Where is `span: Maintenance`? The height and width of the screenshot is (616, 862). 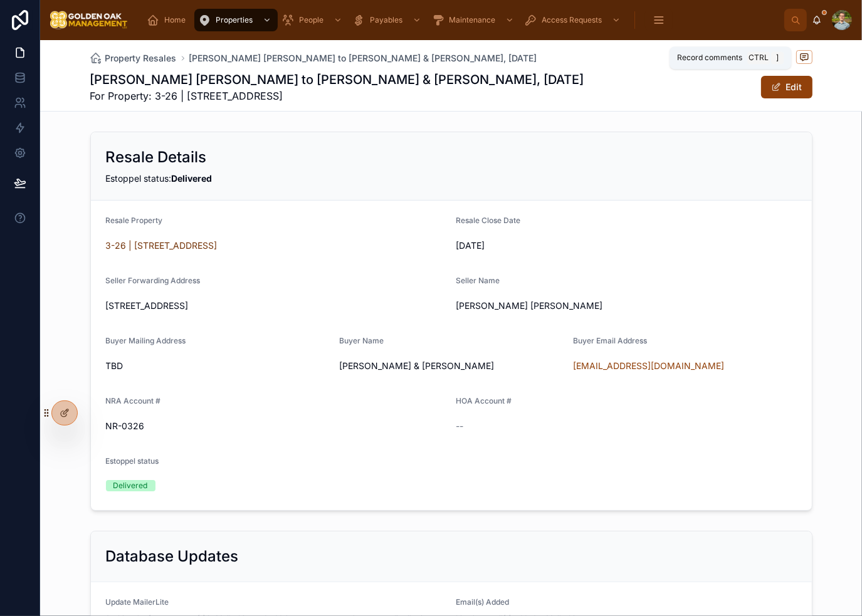
span: Maintenance is located at coordinates (472, 20).